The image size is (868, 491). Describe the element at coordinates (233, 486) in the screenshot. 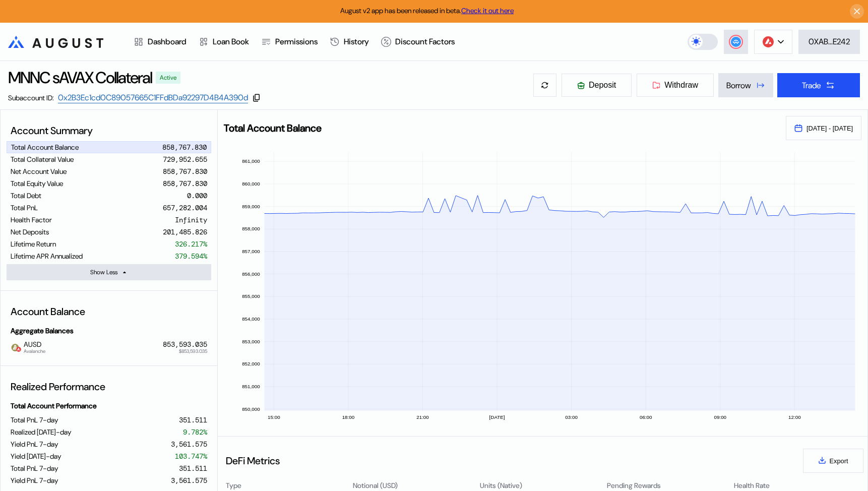

I see `div: Type` at that location.